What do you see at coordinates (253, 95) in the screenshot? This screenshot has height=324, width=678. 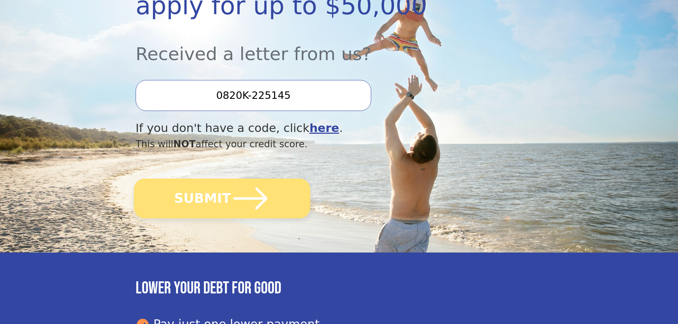 I see `input: Enter your Offer Code:` at bounding box center [253, 95].